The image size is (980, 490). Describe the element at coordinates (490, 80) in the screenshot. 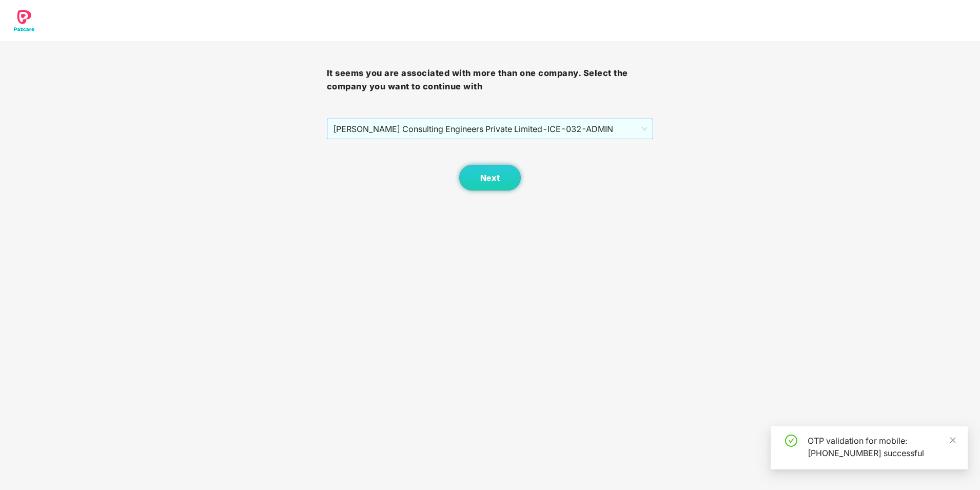

I see `h3: It seems you are associated with more than one company. Select the company you want to continue with` at that location.